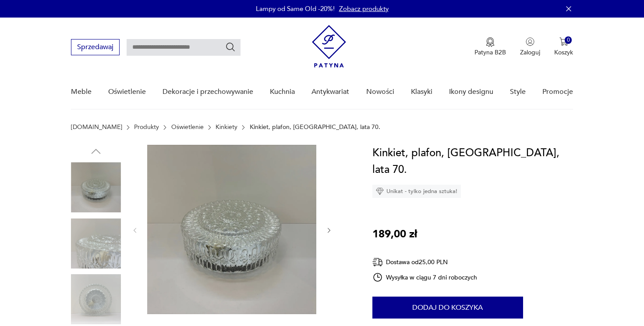  I want to click on button: 0Koszyk, so click(564, 47).